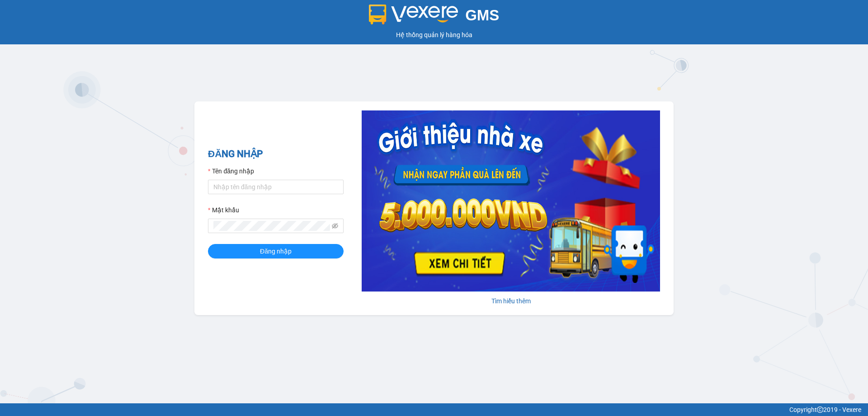 The width and height of the screenshot is (868, 416). Describe the element at coordinates (434, 17) in the screenshot. I see `a: GMS` at that location.